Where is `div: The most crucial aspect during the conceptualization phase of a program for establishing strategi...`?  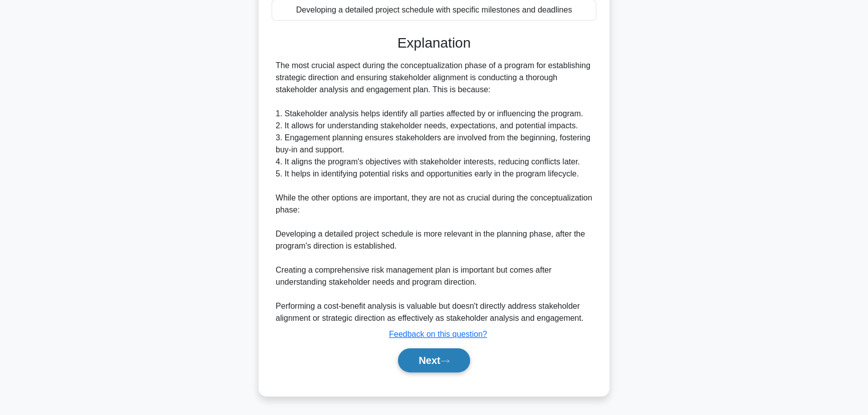
div: The most crucial aspect during the conceptualization phase of a program for establishing strategi... is located at coordinates (434, 192).